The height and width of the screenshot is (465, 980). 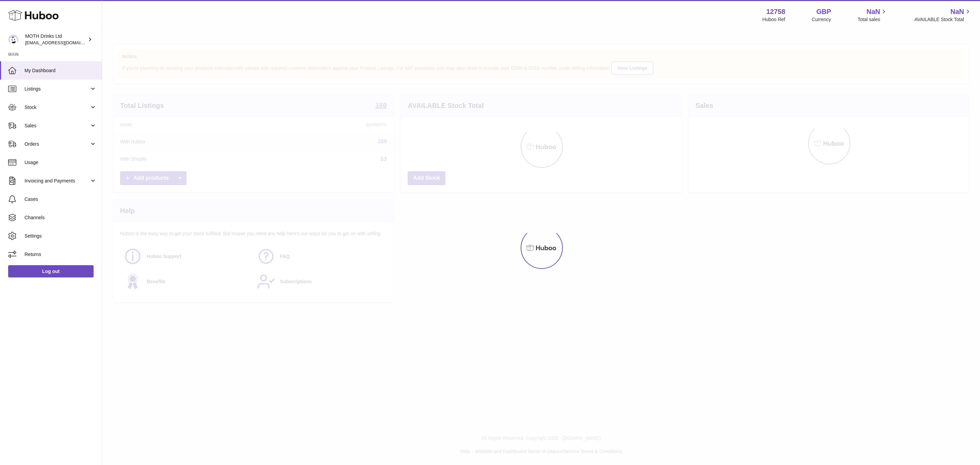 I want to click on strong: 12758, so click(x=776, y=11).